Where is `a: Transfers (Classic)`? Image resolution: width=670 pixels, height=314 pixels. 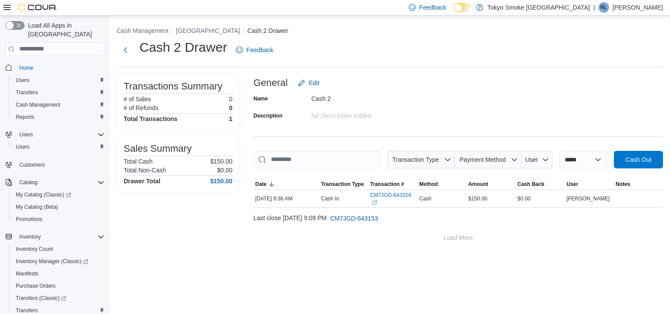
a: Transfers (Classic) is located at coordinates (58, 298).